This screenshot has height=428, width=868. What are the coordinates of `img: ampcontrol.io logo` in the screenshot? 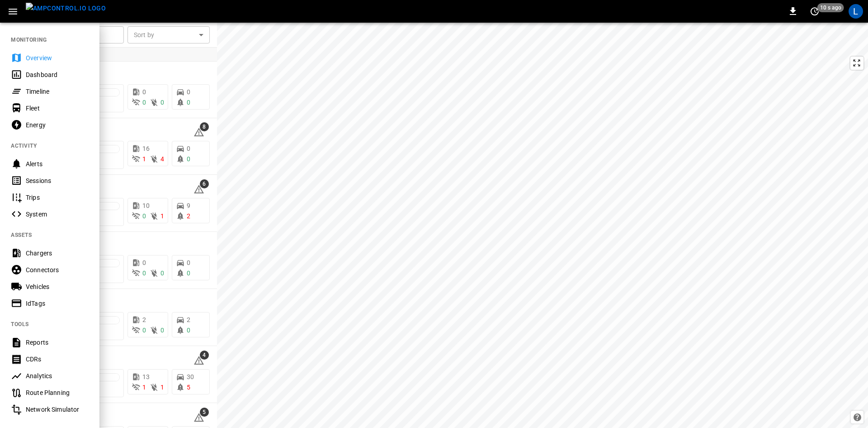 It's located at (66, 8).